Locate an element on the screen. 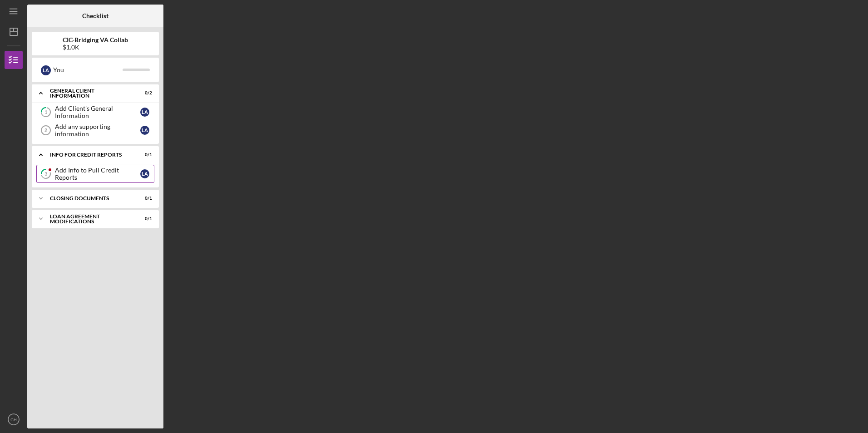 Image resolution: width=868 pixels, height=433 pixels. div: Add any supporting information is located at coordinates (98, 130).